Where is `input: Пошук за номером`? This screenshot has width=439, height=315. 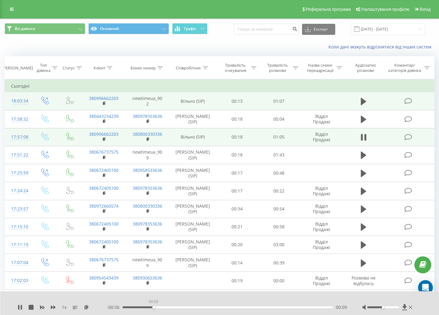 input: Пошук за номером is located at coordinates (266, 29).